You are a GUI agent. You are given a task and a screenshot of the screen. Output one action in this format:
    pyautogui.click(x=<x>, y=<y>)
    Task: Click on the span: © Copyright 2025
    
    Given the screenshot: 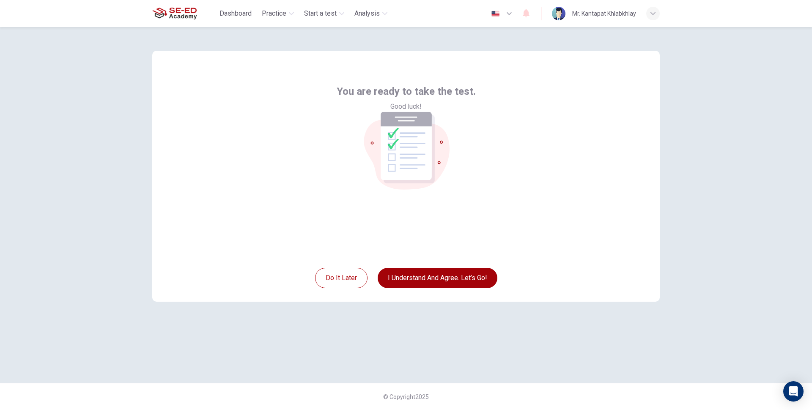 What is the action you would take?
    pyautogui.click(x=406, y=396)
    